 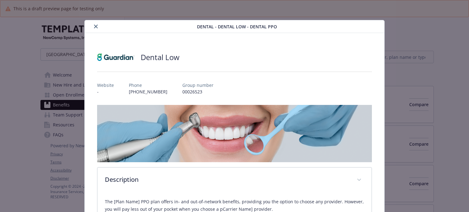 What do you see at coordinates (237, 26) in the screenshot?
I see `span: Dental - Dental Low - Dental PPO` at bounding box center [237, 26].